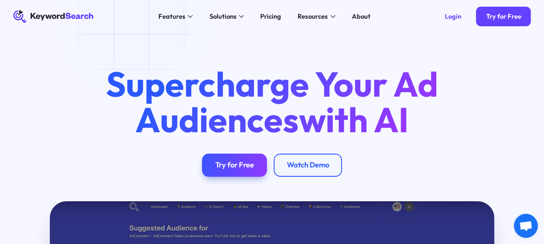 The width and height of the screenshot is (544, 244). Describe the element at coordinates (354, 119) in the screenshot. I see `span: with AI` at that location.